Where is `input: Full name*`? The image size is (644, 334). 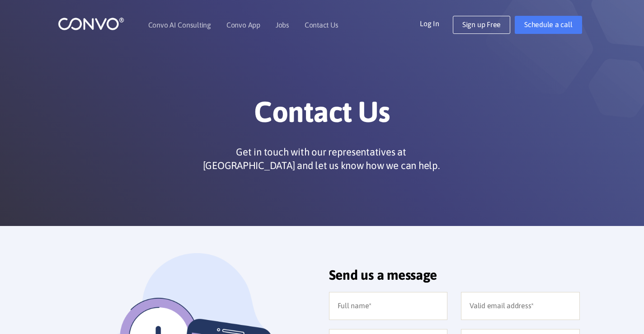 input: Full name* is located at coordinates (388, 306).